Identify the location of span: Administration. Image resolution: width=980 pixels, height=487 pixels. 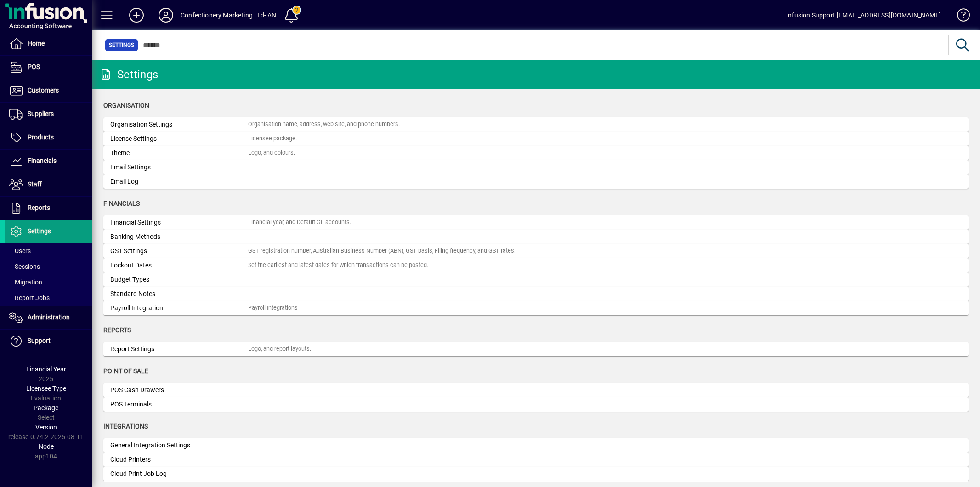
(49, 317).